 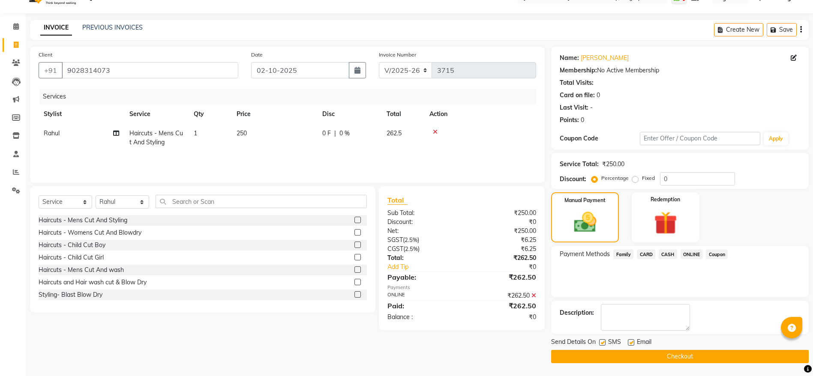 What do you see at coordinates (395, 240) in the screenshot?
I see `span: SGST` at bounding box center [395, 240].